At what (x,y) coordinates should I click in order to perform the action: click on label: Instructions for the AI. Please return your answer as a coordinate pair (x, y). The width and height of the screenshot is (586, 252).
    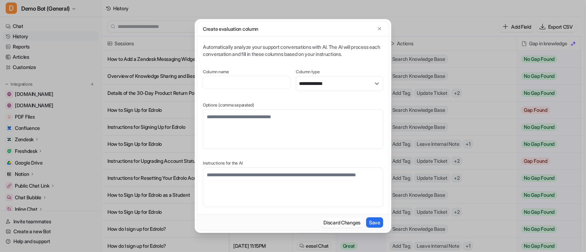
    Looking at the image, I should click on (293, 163).